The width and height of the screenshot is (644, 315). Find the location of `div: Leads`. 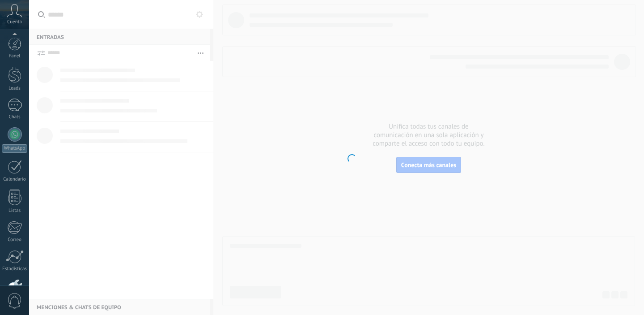

div: Leads is located at coordinates (15, 88).